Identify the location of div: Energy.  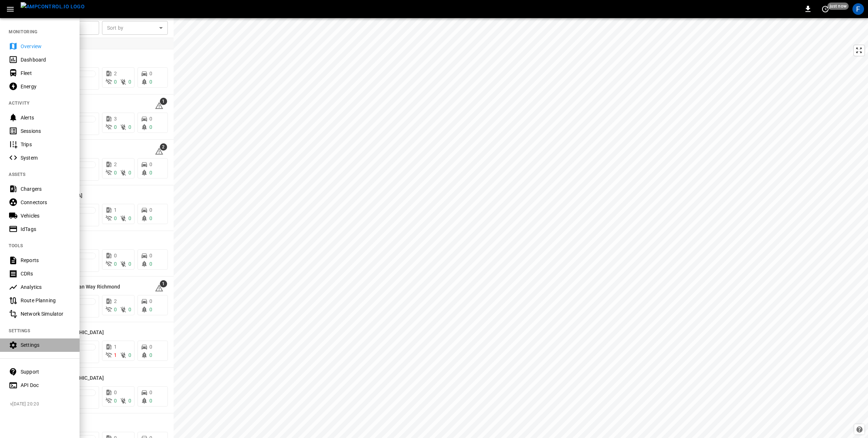
(46, 86).